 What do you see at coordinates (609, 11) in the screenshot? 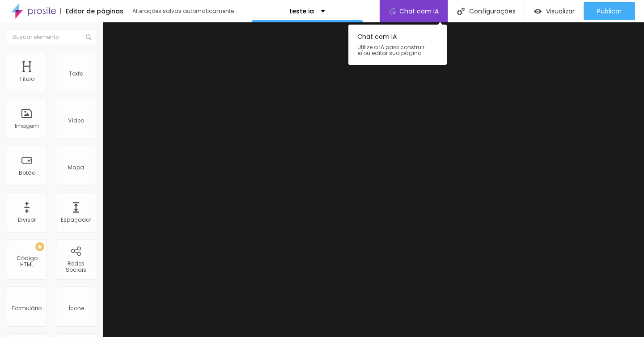
I see `button: Publicar` at bounding box center [609, 11].